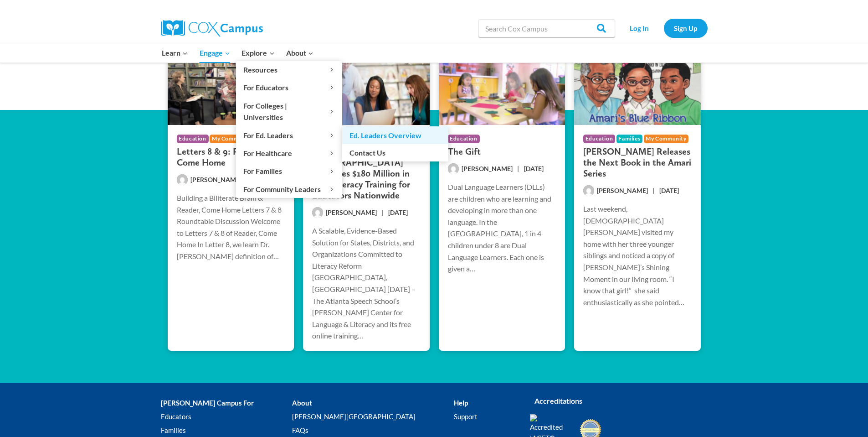 The height and width of the screenshot is (437, 868). I want to click on a: Letters 8 & 9: Reader, Come Home Education My Community Letters 8 & 9: Reader, Come Home [PERSON_..., so click(231, 205).